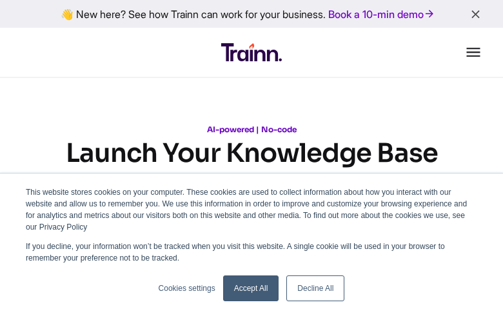 This screenshot has height=318, width=503. Describe the element at coordinates (252, 252) in the screenshot. I see `p: If you decline, your information won’t be tracked when you visit this website. A single cookie wi...` at that location.